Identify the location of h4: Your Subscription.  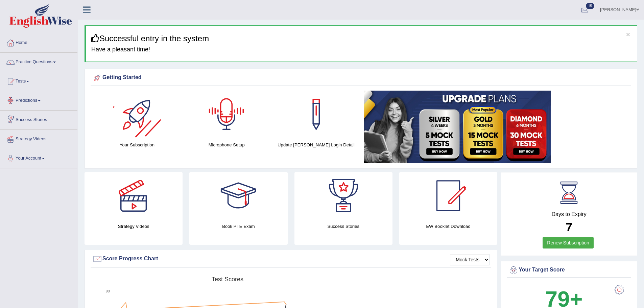
(137, 145).